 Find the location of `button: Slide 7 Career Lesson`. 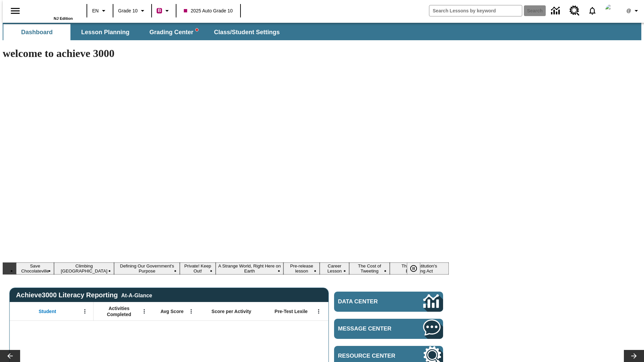

button: Slide 7 Career Lesson is located at coordinates (334, 268).